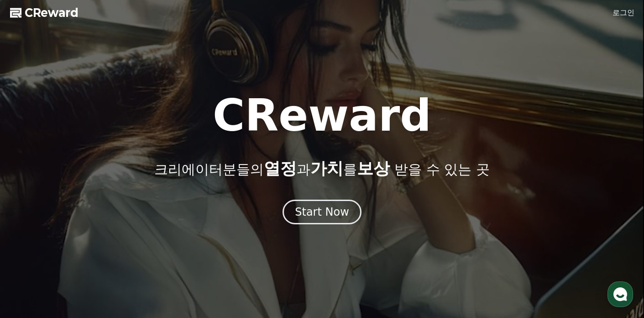 The height and width of the screenshot is (318, 644). Describe the element at coordinates (322, 169) in the screenshot. I see `p: 크리에이터분들의 과 를 받을 수 있는 곳` at that location.